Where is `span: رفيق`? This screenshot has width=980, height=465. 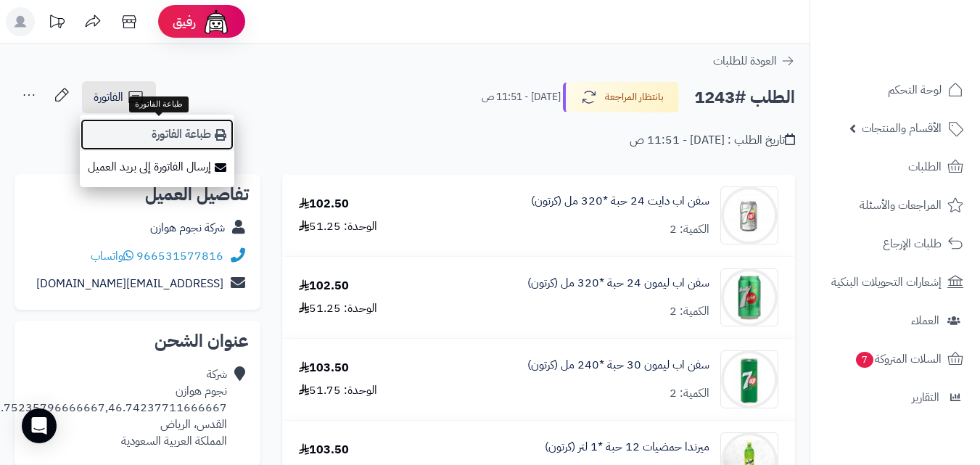 span: رفيق is located at coordinates (184, 22).